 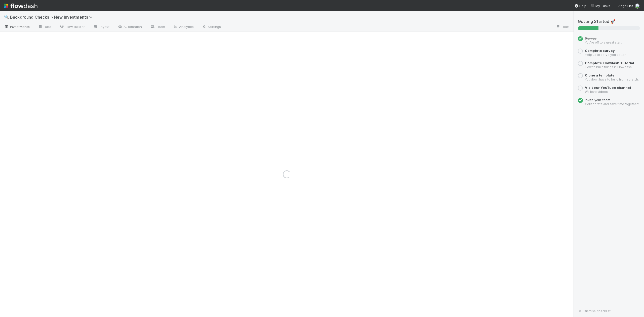 What do you see at coordinates (637, 6) in the screenshot?
I see `img: avatar_45aa71e2-cea6-4b00-9298-a0421aa61a2d.png` at bounding box center [637, 6].